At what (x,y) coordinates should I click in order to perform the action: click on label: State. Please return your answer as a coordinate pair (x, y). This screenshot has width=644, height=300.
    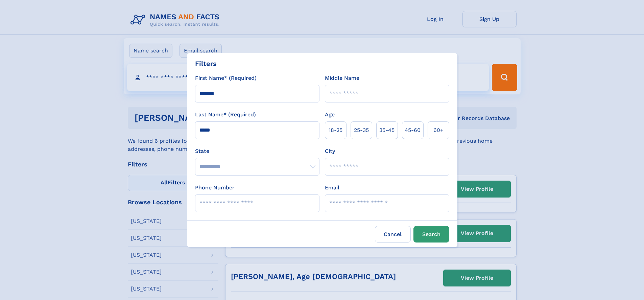
    Looking at the image, I should click on (257, 151).